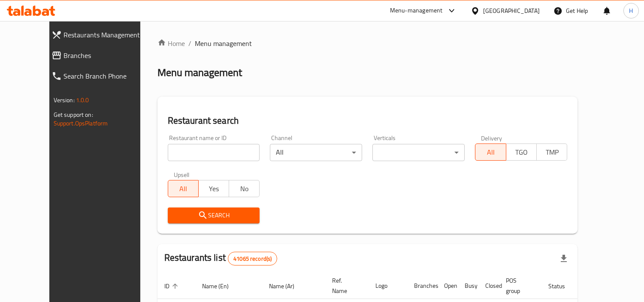  I want to click on a: Support.OpsPlatform, so click(81, 123).